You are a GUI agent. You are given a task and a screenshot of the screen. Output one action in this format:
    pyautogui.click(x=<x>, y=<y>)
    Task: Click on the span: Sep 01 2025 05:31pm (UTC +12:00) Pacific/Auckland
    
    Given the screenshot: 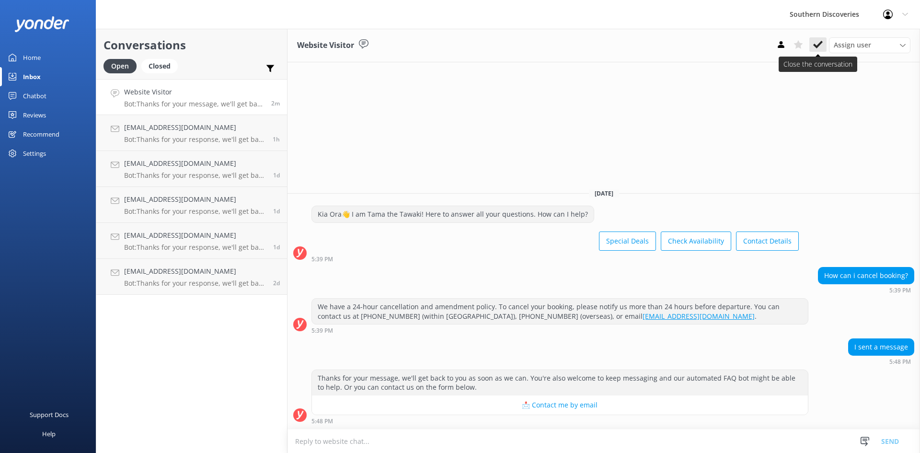 What is the action you would take?
    pyautogui.click(x=276, y=175)
    